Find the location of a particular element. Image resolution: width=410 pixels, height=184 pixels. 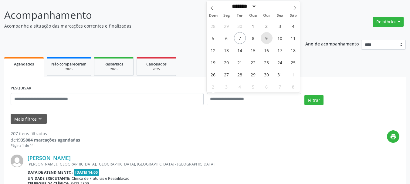

span: Outubro 2, 2025 is located at coordinates (267, 26).